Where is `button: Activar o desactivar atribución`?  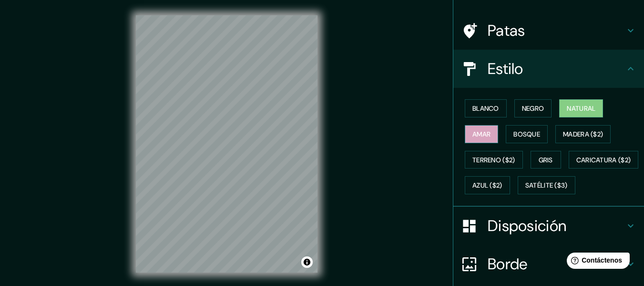 button: Activar o desactivar atribución is located at coordinates (307, 262).